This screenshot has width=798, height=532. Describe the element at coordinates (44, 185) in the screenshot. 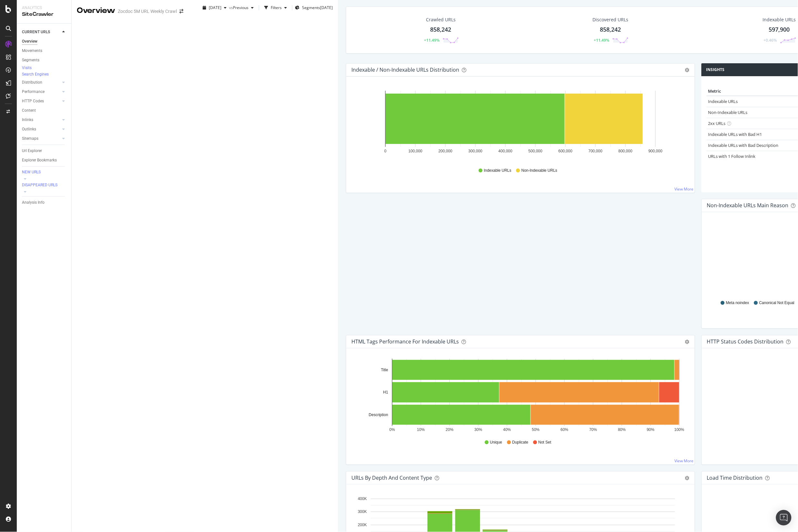

I see `a: DISAPPEARED URLS` at that location.